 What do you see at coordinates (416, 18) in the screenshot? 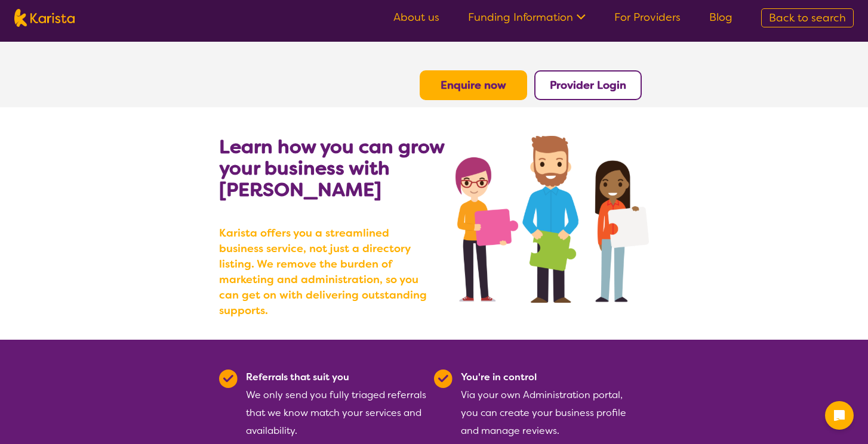
I see `a: About us` at bounding box center [416, 18].